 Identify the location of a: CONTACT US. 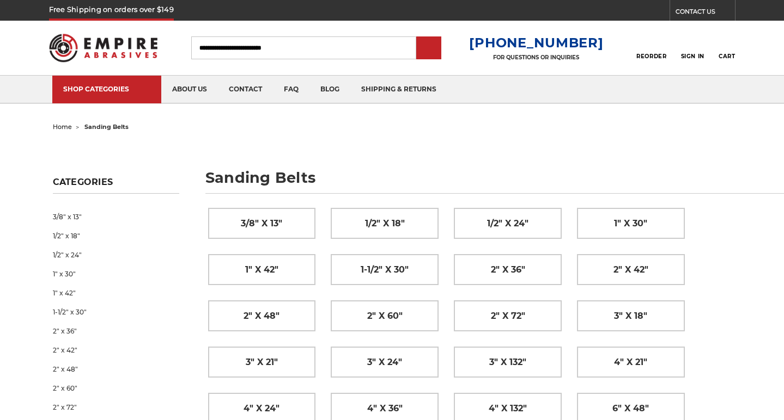
(705, 13).